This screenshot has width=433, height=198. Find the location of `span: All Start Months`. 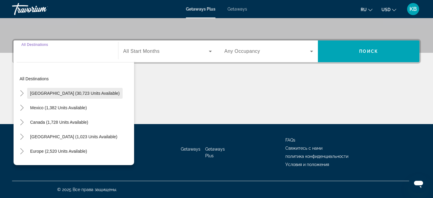

span: All Start Months is located at coordinates (141, 51).